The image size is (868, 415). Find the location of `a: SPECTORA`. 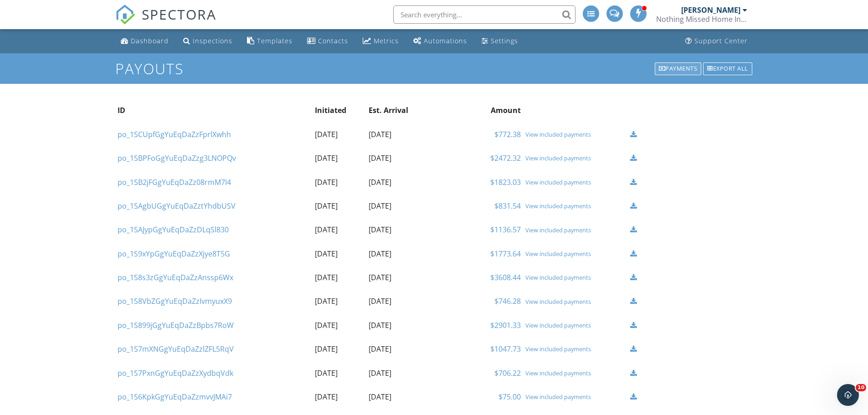

a: SPECTORA is located at coordinates (166, 22).